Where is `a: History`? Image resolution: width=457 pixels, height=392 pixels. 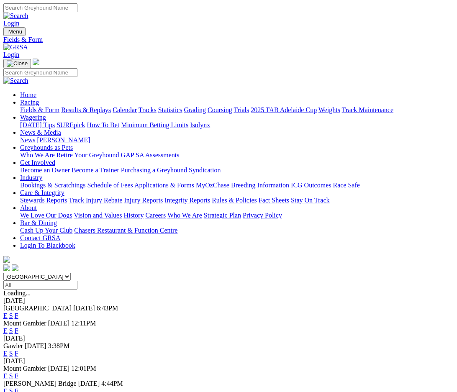 a: History is located at coordinates (134, 215).